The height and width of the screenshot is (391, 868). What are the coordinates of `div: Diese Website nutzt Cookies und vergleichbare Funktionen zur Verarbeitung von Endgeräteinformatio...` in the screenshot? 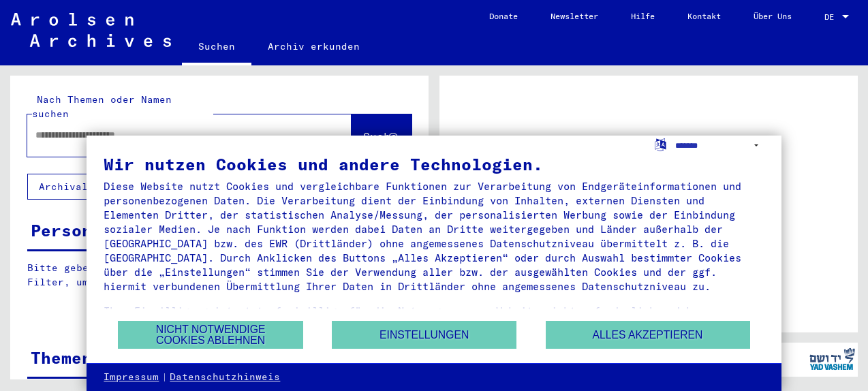 It's located at (433, 237).